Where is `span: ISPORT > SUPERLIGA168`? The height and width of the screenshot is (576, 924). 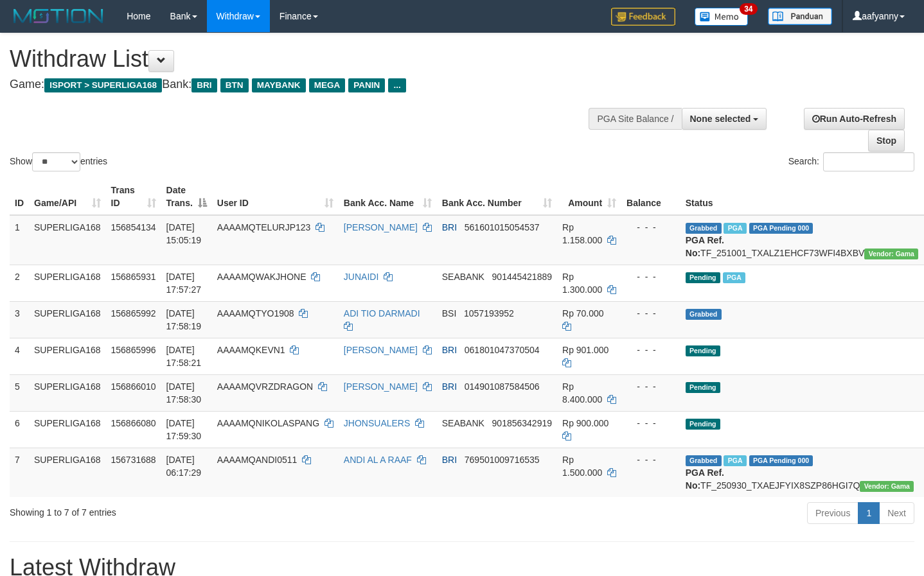
span: ISPORT > SUPERLIGA168 is located at coordinates (103, 86).